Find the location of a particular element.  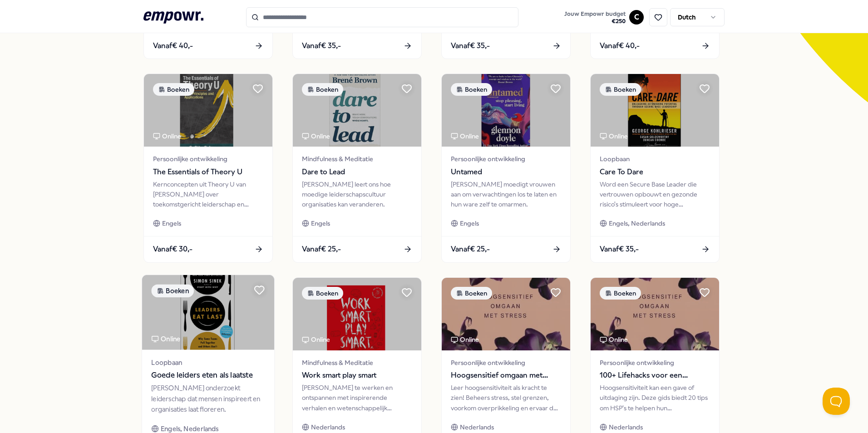

span: Engels, Nederlands is located at coordinates (637, 223).